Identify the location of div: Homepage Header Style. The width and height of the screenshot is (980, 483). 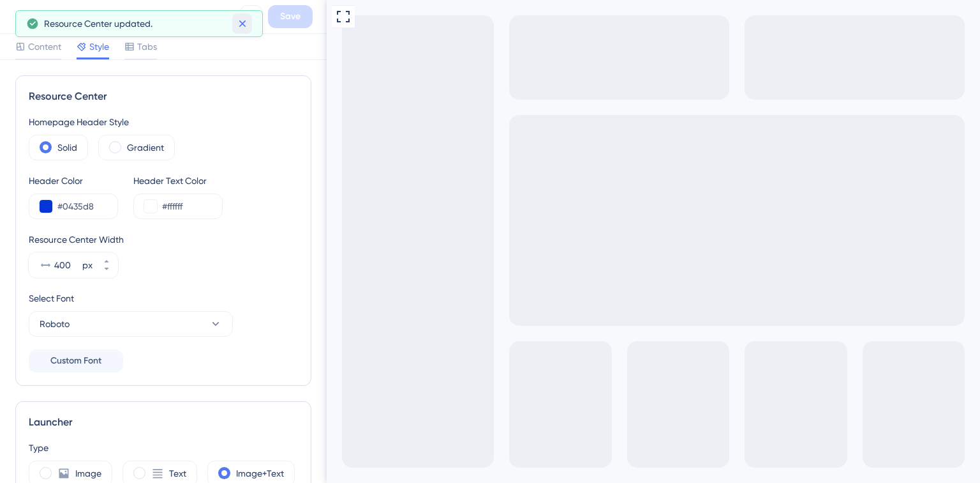
(164, 122).